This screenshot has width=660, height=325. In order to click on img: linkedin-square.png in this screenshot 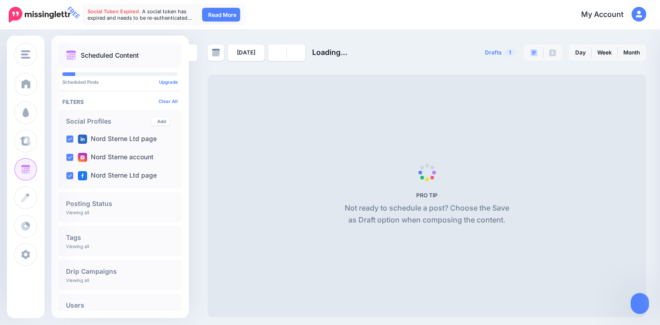, I will do `click(82, 139)`.